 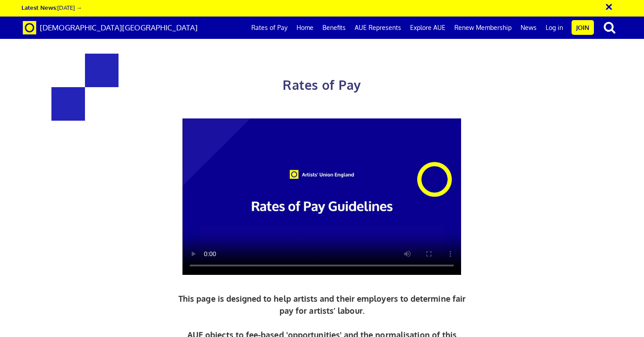 What do you see at coordinates (427, 28) in the screenshot?
I see `a: Explore AUE` at bounding box center [427, 28].